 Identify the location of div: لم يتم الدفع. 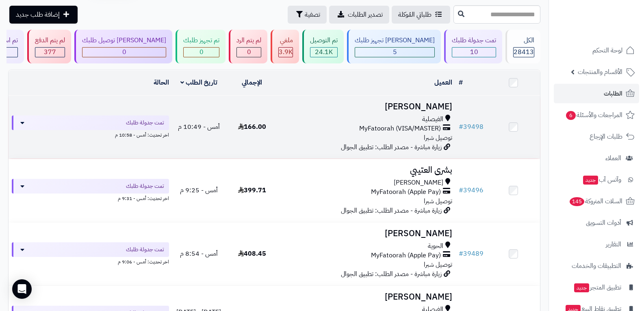
(50, 40).